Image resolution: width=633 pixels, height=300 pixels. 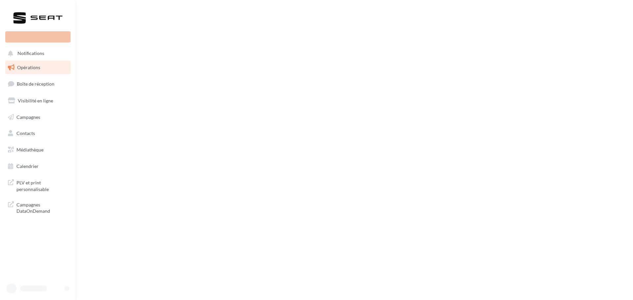 What do you see at coordinates (38, 101) in the screenshot?
I see `a: Visibilité en ligne` at bounding box center [38, 101].